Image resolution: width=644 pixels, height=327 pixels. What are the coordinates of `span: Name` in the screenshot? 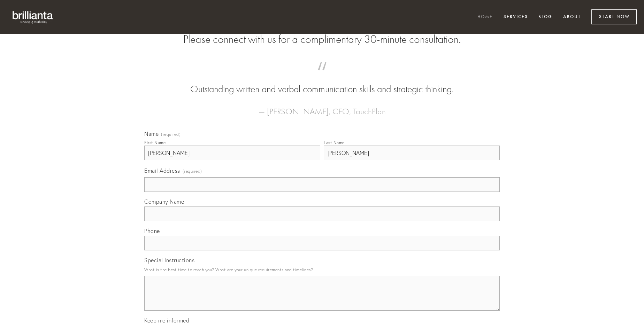 It's located at (151, 134).